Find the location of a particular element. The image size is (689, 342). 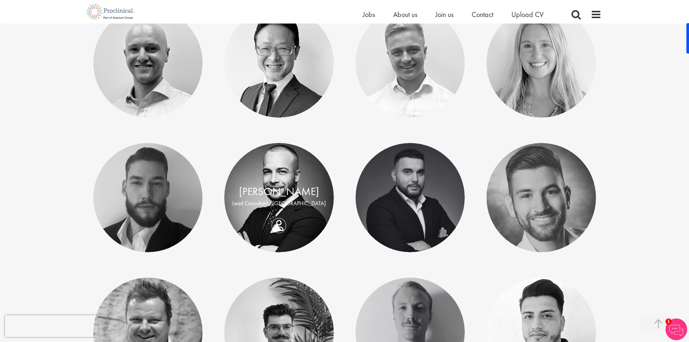

a: Jobs is located at coordinates (369, 14).